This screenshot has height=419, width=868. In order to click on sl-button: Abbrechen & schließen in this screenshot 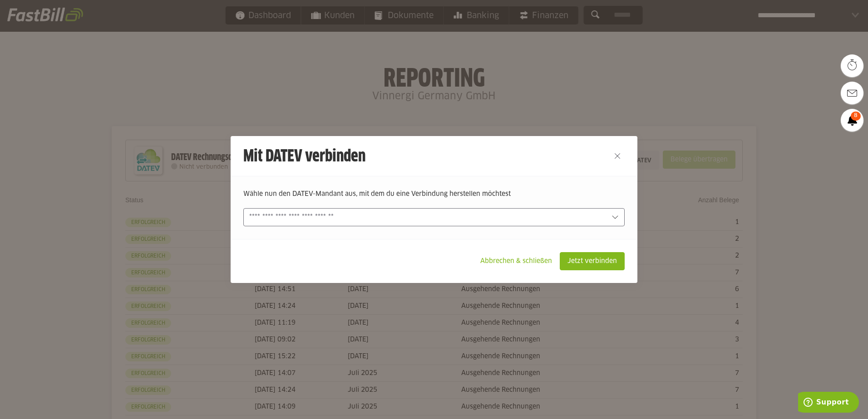, I will do `click(516, 261)`.